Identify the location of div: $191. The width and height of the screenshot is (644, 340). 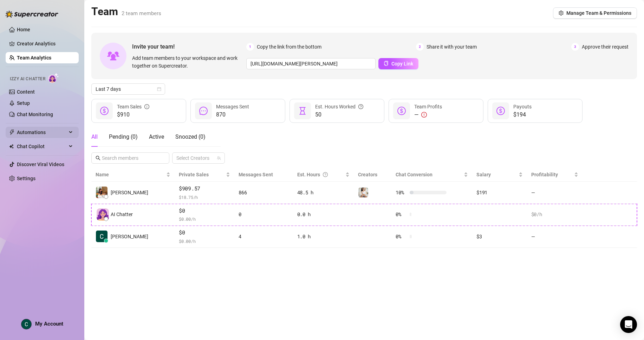
(500, 192).